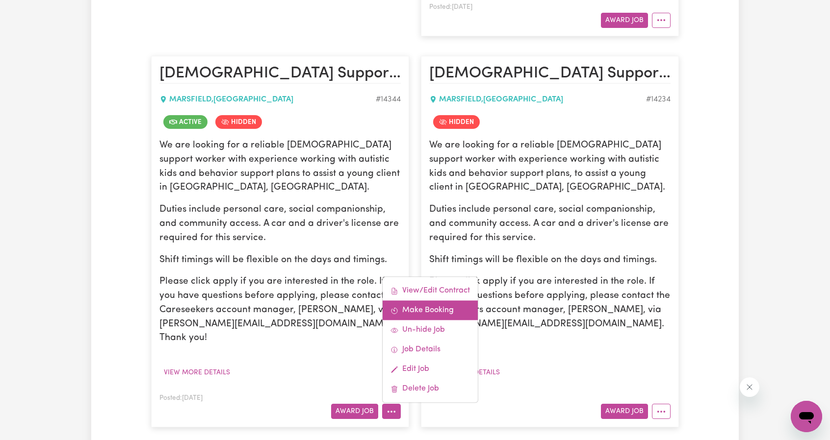  Describe the element at coordinates (430, 389) in the screenshot. I see `a: Delete Job` at that location.